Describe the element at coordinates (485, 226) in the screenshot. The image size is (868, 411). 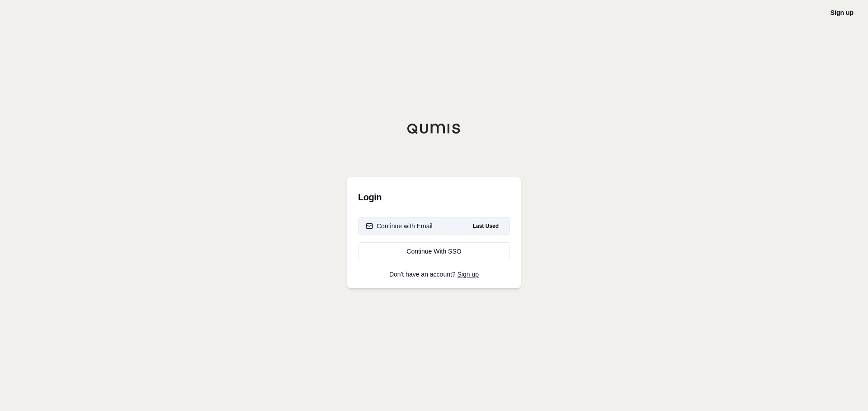
I see `span: Last Used` at that location.